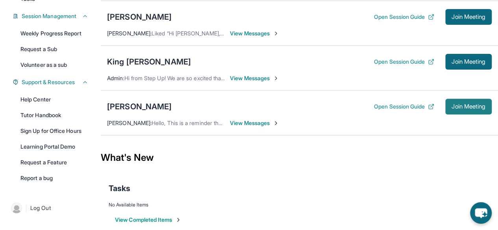 Image resolution: width=498 pixels, height=230 pixels. What do you see at coordinates (17, 208) in the screenshot?
I see `img: user-img` at bounding box center [17, 208].